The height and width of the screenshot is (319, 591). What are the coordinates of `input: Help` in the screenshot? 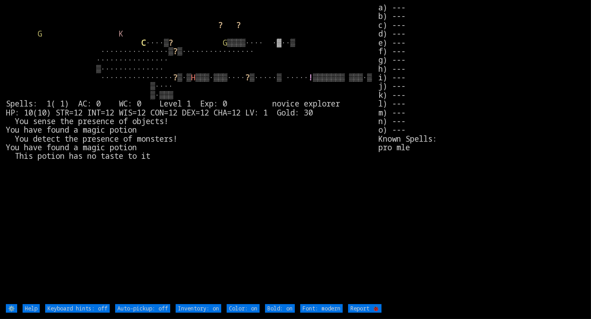 It's located at (31, 308).